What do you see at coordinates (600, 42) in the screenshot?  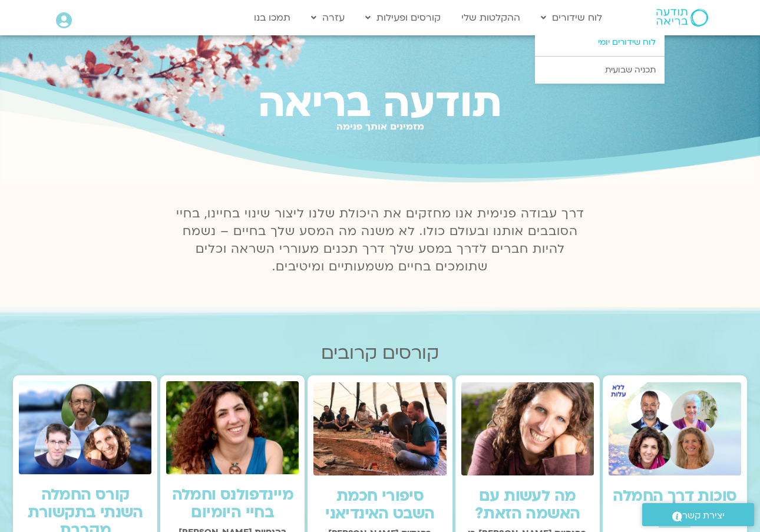 I see `a: לוח שידורים יומי` at bounding box center [600, 42].